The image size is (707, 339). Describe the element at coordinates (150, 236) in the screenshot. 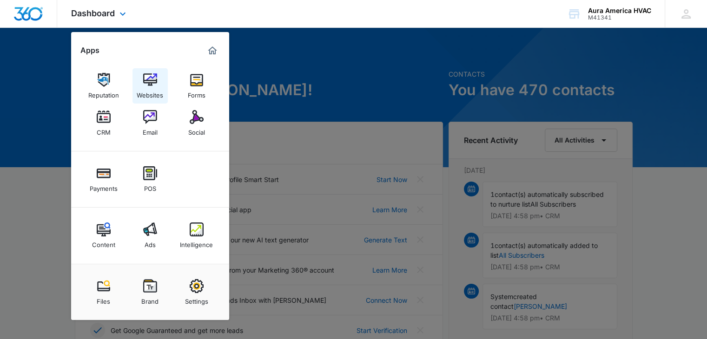

I see `a: Ads` at that location.